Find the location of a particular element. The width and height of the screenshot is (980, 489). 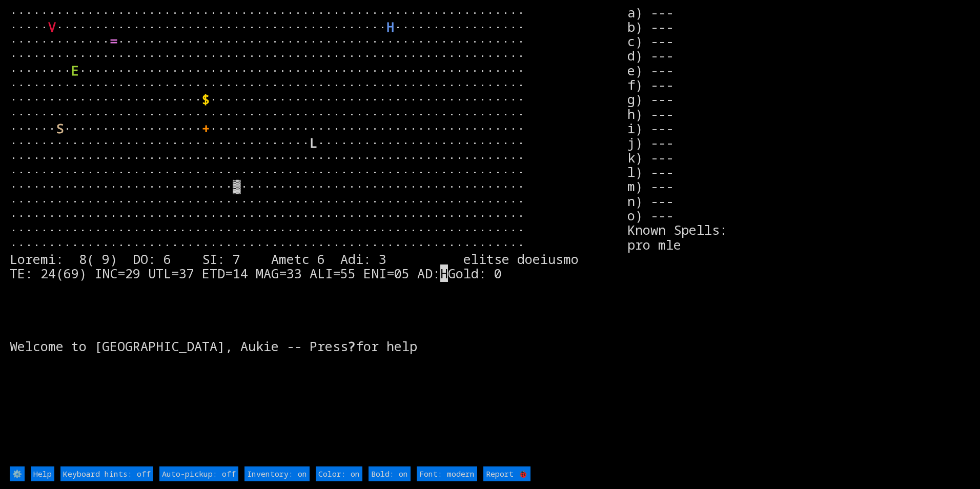

input: Bold: on is located at coordinates (390, 474).